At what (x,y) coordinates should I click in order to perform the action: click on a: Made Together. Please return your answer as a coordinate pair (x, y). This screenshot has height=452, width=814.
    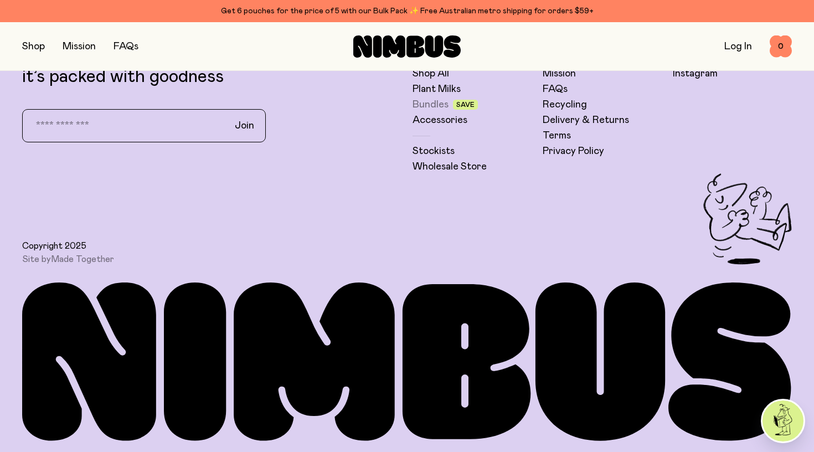
    Looking at the image, I should click on (83, 259).